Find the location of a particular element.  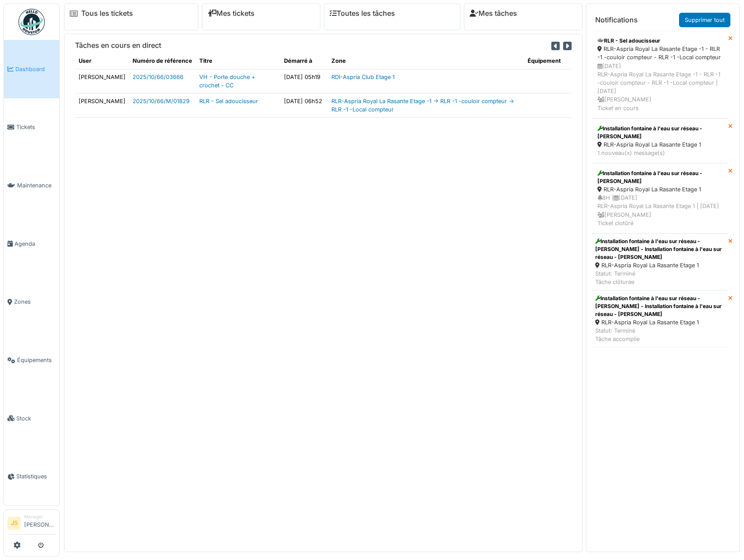

span: Équipements is located at coordinates (36, 359).